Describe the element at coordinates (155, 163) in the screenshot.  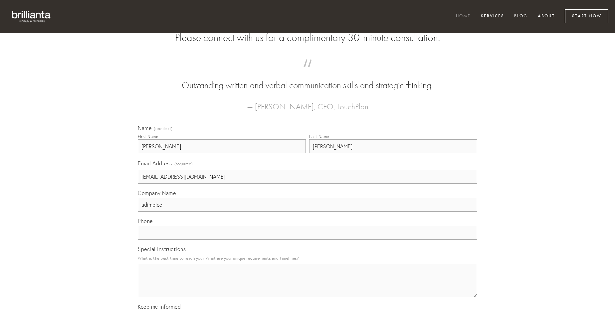
I see `span: Email Address` at that location.